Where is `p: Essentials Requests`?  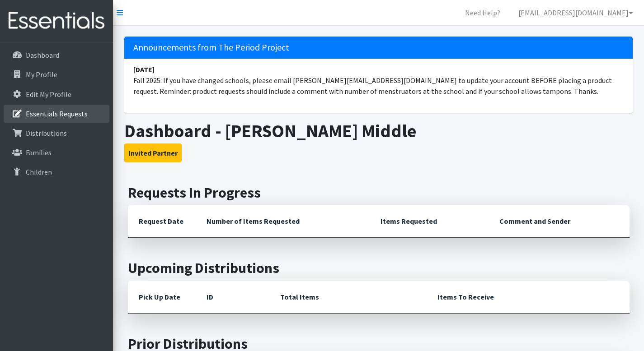
p: Essentials Requests is located at coordinates (57, 114).